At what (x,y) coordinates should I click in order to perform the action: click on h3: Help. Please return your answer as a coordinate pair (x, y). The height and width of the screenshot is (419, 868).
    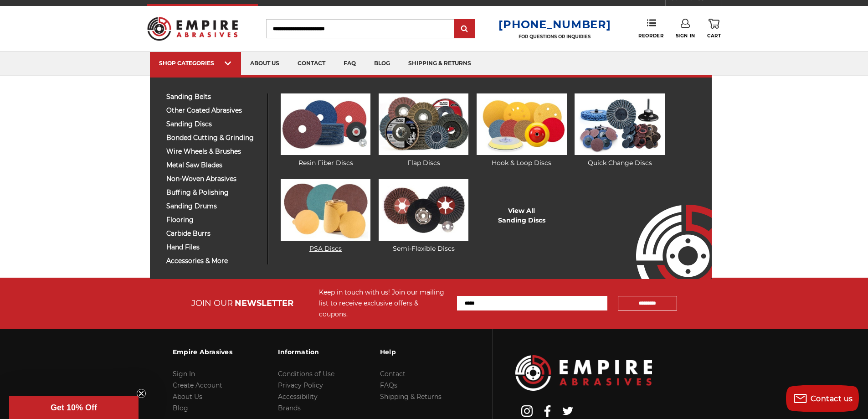
    Looking at the image, I should click on (410, 352).